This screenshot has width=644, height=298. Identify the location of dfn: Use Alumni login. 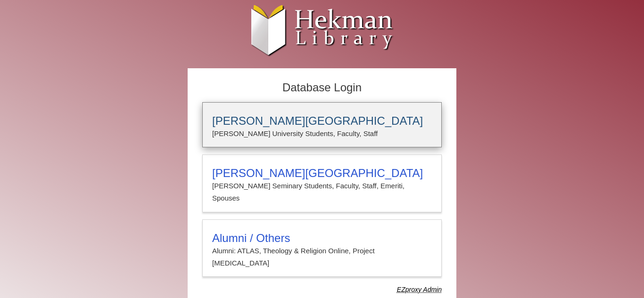
(419, 290).